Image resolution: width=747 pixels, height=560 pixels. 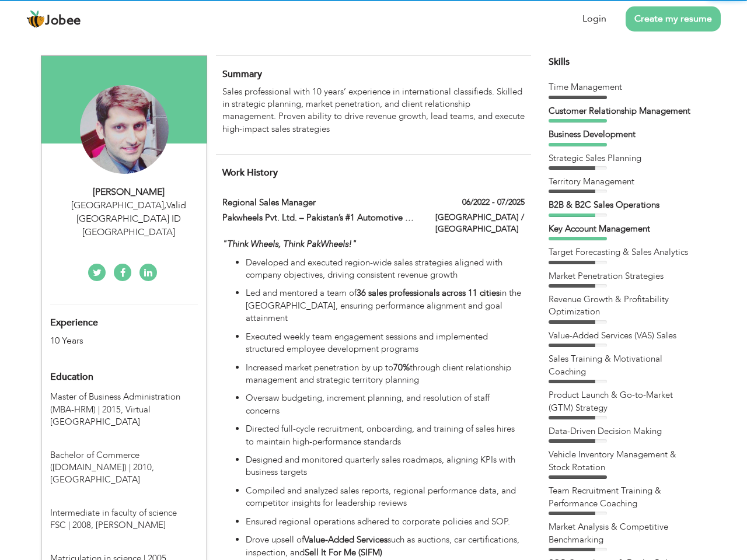 I want to click on div: Target Forecasting & Sales Analytics, so click(x=622, y=252).